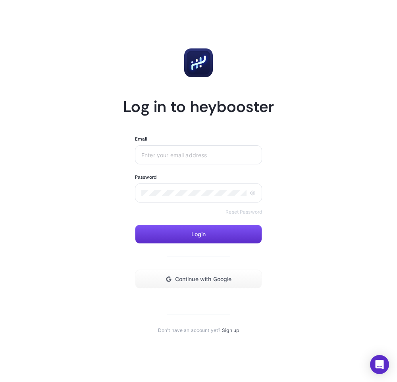 The width and height of the screenshot is (397, 382). What do you see at coordinates (199, 279) in the screenshot?
I see `button: Continue with Google` at bounding box center [199, 279].